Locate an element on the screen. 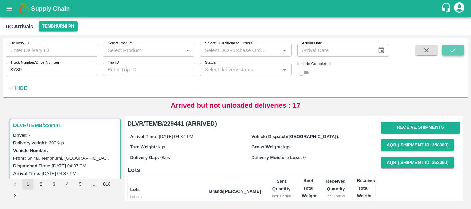  label: Truck Number/Drive Number is located at coordinates (35, 63).